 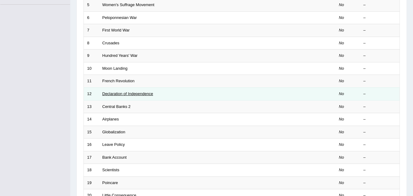 What do you see at coordinates (91, 31) in the screenshot?
I see `td: 7` at bounding box center [91, 31].